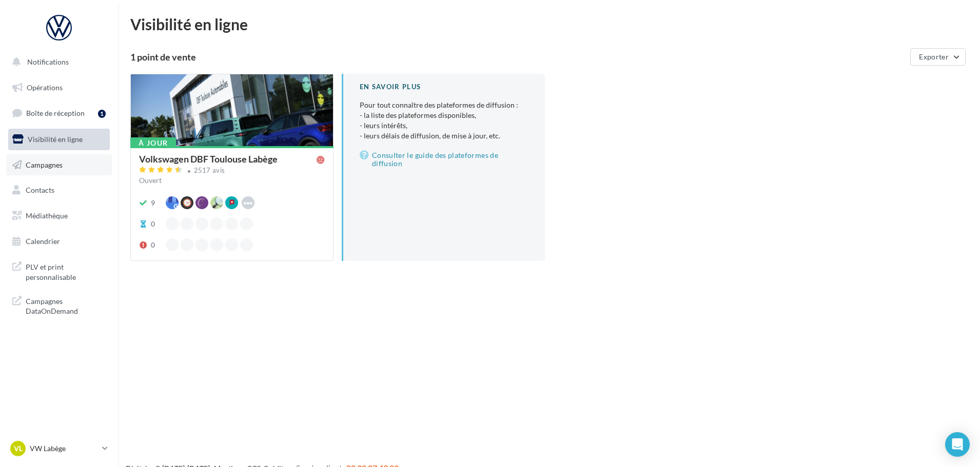 This screenshot has width=980, height=467. I want to click on a: Visibilité en ligne, so click(59, 140).